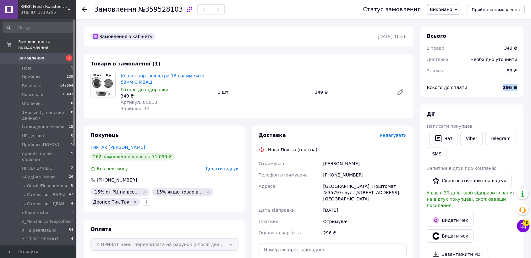 Image resolution: width=531 pixels, height=258 pixels. What do you see at coordinates (45, 156) in the screenshot?
I see `span: принят, но не оплачен` at bounding box center [45, 156].